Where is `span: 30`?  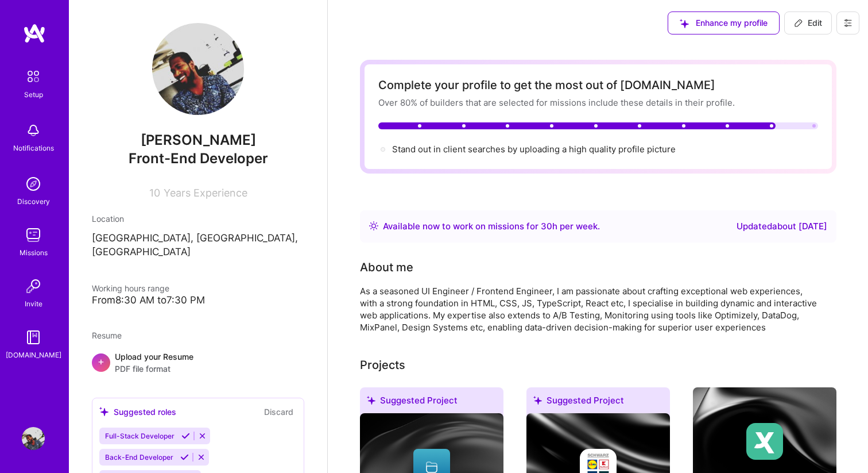
span: 30 is located at coordinates (547, 226).